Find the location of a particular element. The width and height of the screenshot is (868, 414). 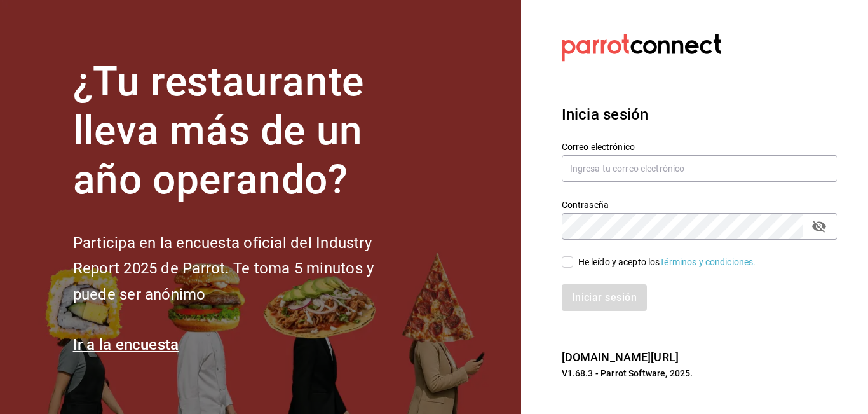

div: He leído y acepto los is located at coordinates (668, 262).